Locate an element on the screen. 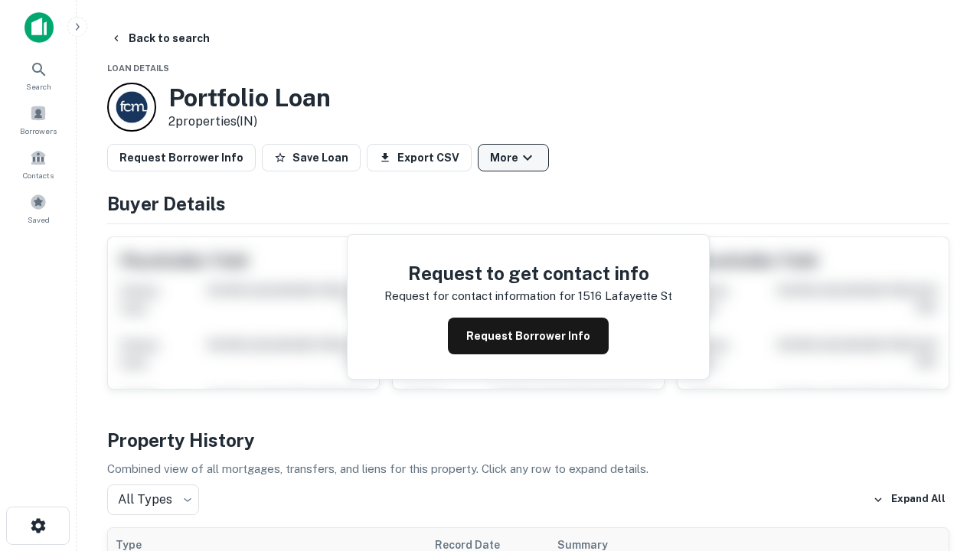 Image resolution: width=980 pixels, height=551 pixels. h4: Buyer Details is located at coordinates (528, 204).